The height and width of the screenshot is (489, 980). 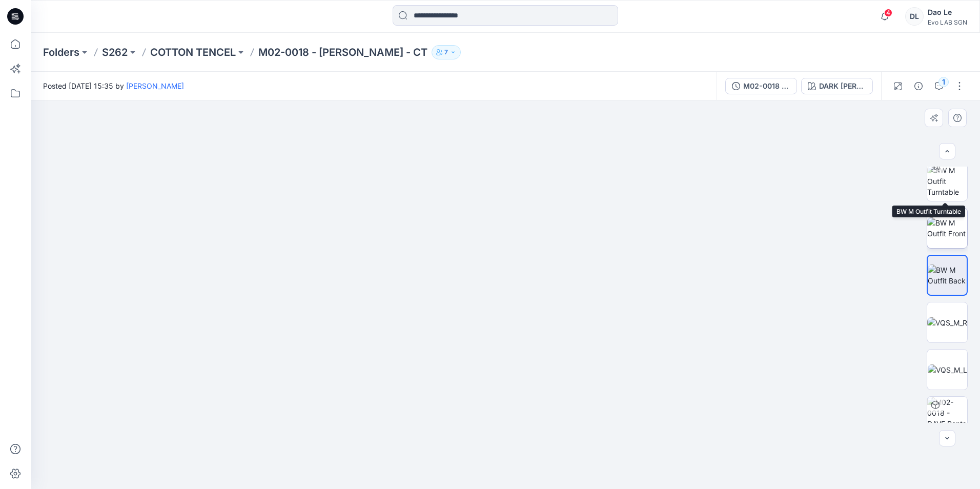 I want to click on p: S262, so click(x=115, y=52).